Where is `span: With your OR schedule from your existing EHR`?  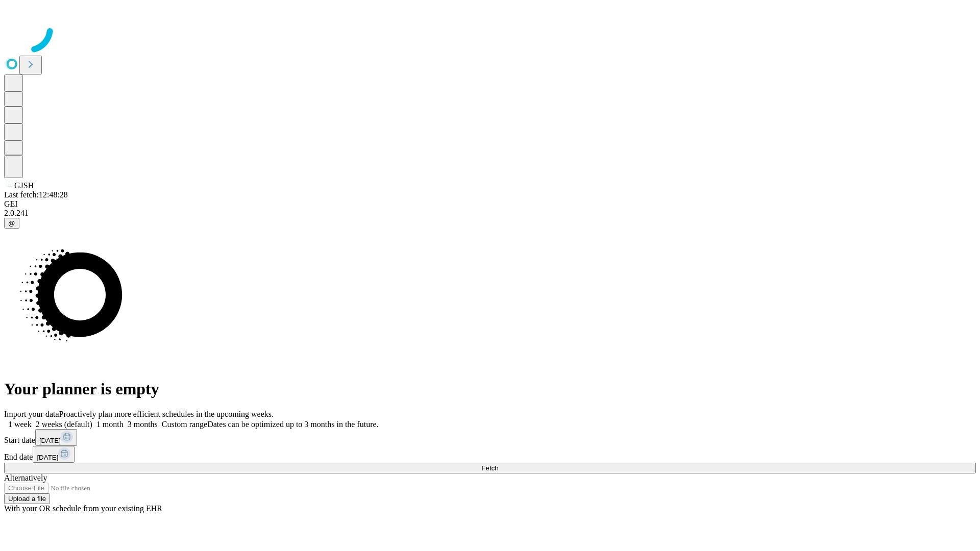
span: With your OR schedule from your existing EHR is located at coordinates (83, 509).